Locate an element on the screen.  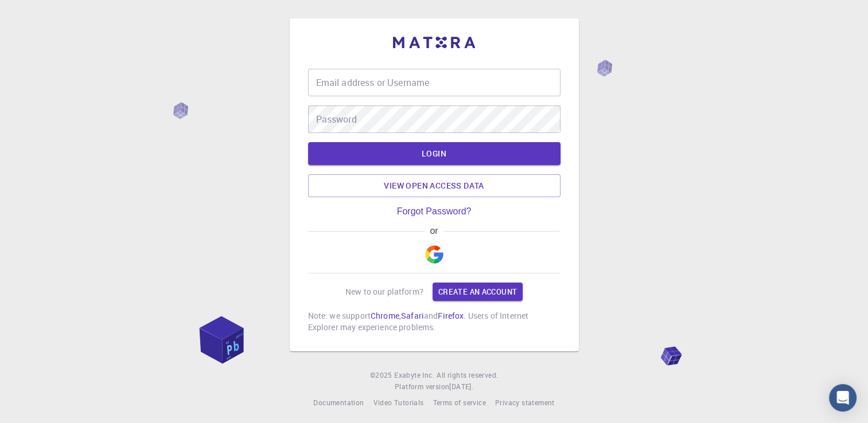
span: Exabyte Inc. is located at coordinates (414, 376).